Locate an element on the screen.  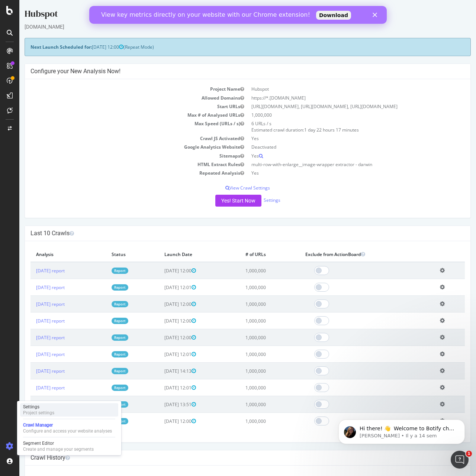
h4: Crawl History is located at coordinates (228, 458).